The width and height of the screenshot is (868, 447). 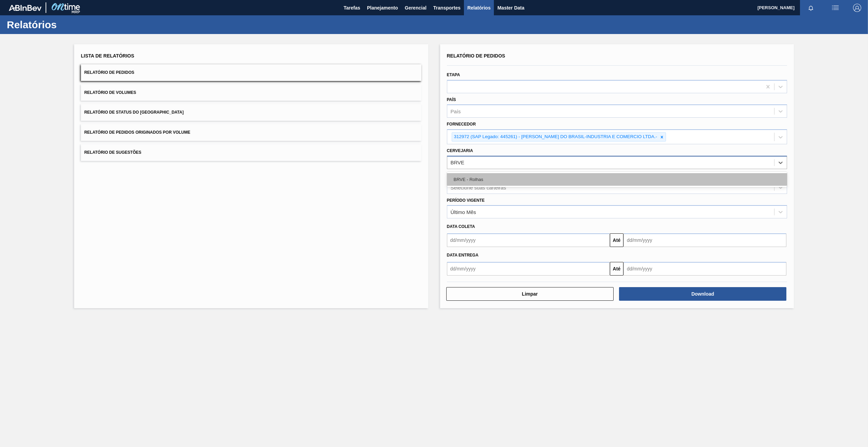 I want to click on button: Relatório de Pedidos Originados por Volume, so click(x=251, y=132).